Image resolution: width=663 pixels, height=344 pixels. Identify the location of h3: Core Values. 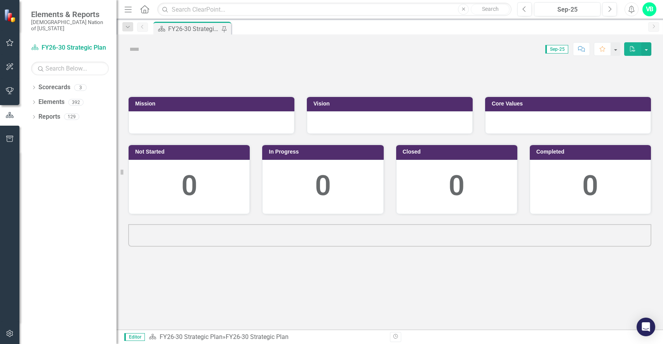
(569, 104).